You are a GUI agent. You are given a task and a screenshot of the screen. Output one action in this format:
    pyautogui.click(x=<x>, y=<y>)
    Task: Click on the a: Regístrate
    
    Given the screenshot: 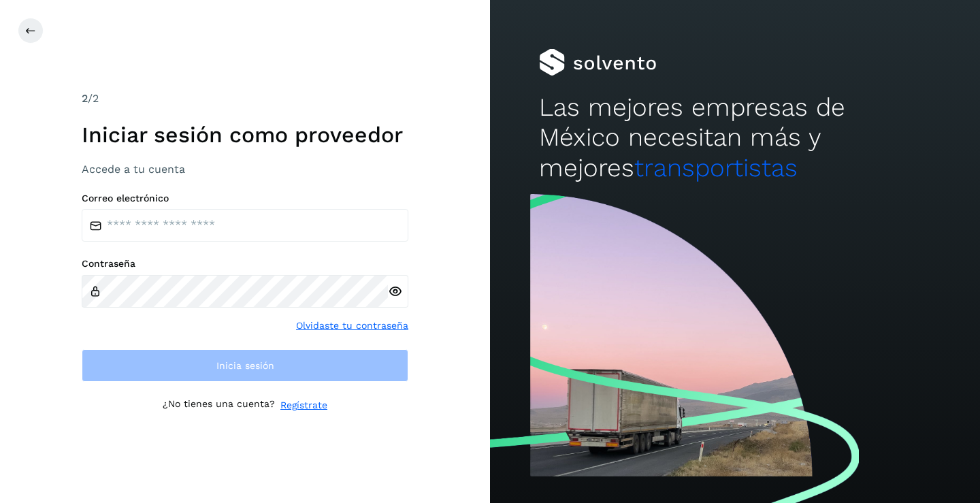 What is the action you would take?
    pyautogui.click(x=303, y=404)
    